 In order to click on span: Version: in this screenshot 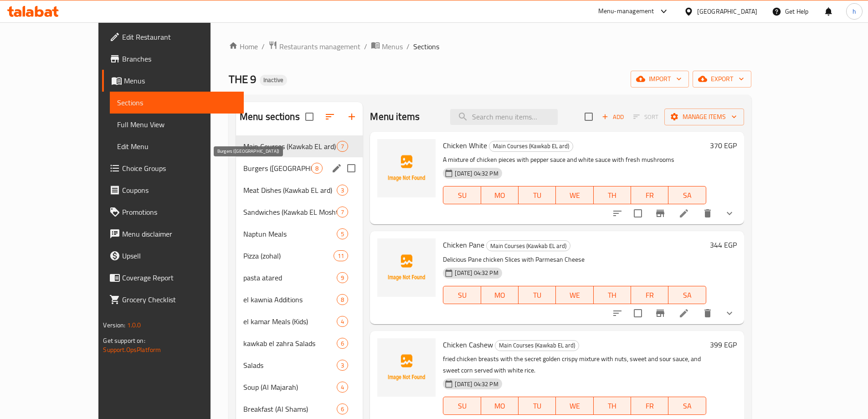, I will do `click(114, 325)`.